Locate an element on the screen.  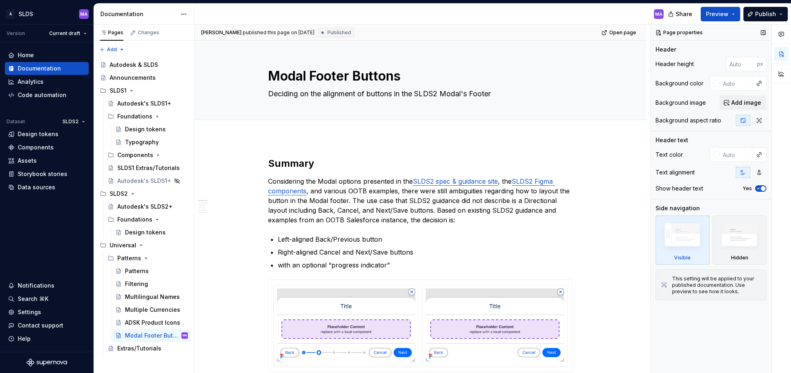
div: Page tree is located at coordinates (144, 207).